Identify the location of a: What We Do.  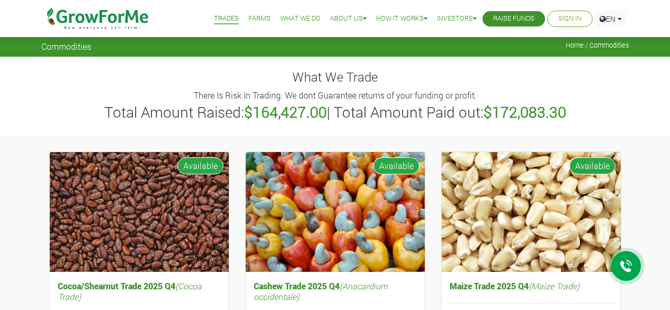
(300, 19).